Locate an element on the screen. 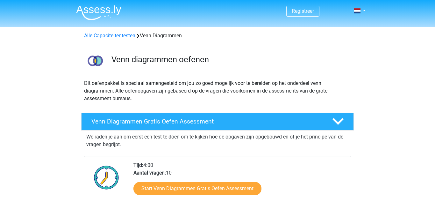  b: Tijd: is located at coordinates (138, 165).